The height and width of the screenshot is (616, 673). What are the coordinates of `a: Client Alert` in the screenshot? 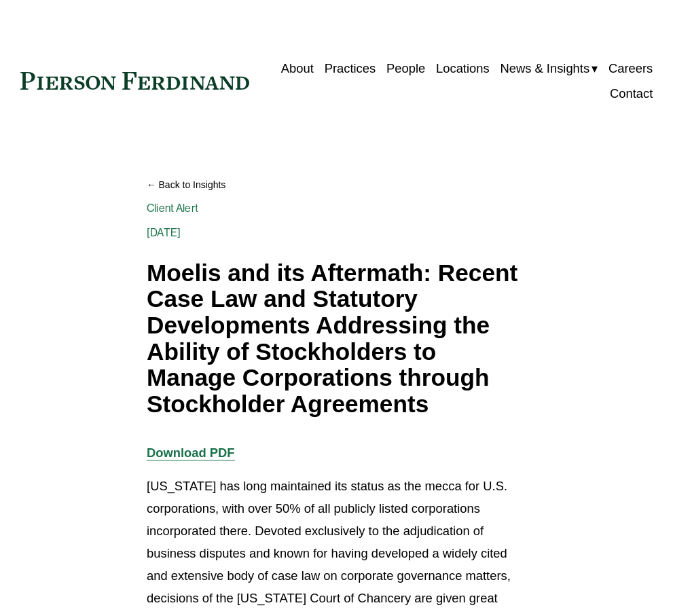 It's located at (173, 208).